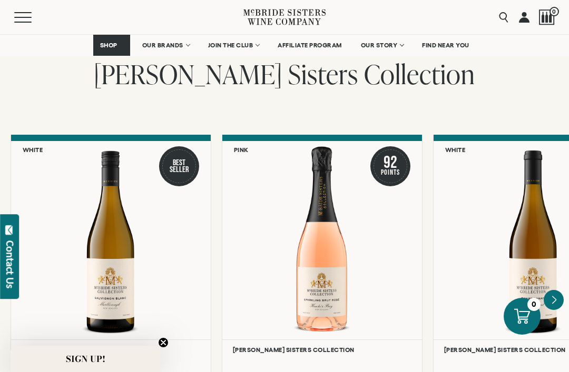 This screenshot has height=372, width=569. Describe the element at coordinates (379, 45) in the screenshot. I see `span: OUR STORY` at that location.